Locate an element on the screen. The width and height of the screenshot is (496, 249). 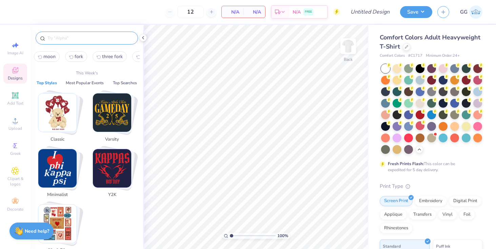
span: three fork is located at coordinates (112, 56).